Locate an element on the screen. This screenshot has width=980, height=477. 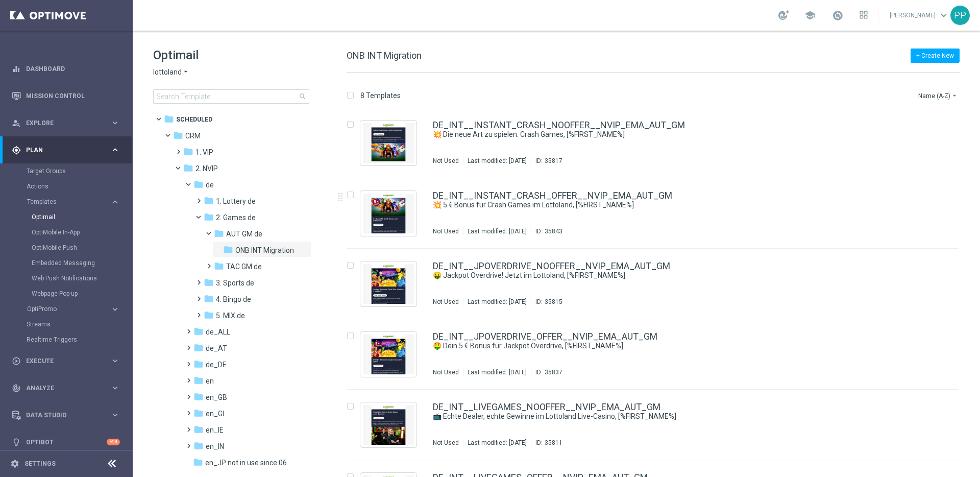
div: play_circle_outline Execute keyboard_arrow_right is located at coordinates (66, 361).